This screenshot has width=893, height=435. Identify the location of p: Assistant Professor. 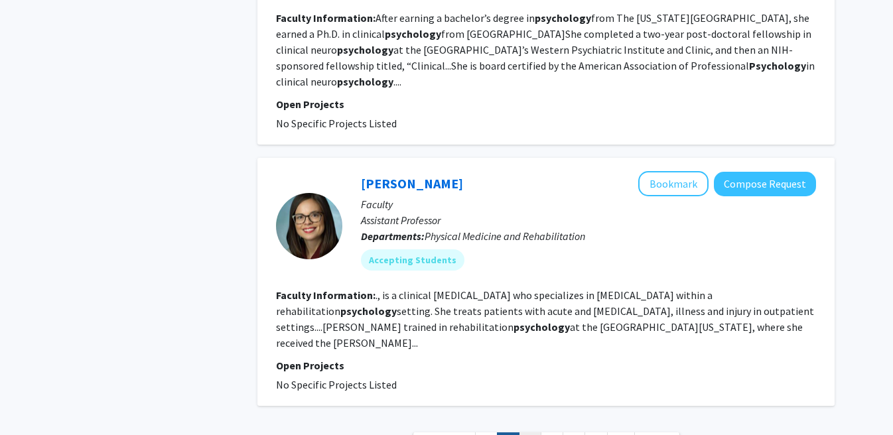
(588, 220).